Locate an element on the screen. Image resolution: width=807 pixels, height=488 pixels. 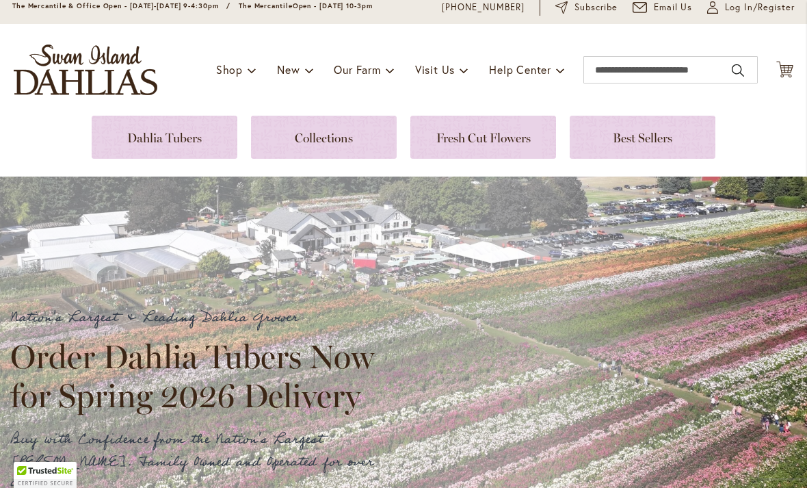
span: Email Us is located at coordinates (673, 8).